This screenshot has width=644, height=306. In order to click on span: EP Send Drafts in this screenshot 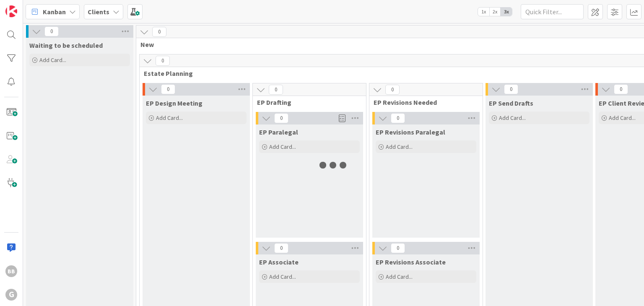, I will do `click(511, 103)`.